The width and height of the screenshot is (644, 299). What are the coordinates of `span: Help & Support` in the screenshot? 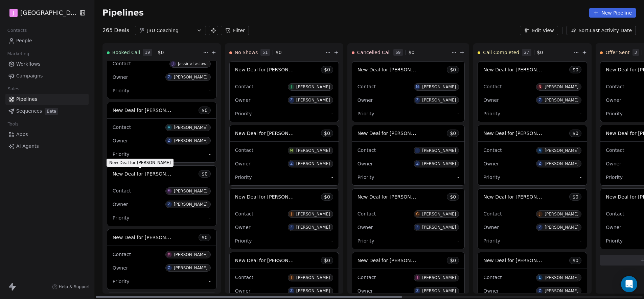 It's located at (74, 287).